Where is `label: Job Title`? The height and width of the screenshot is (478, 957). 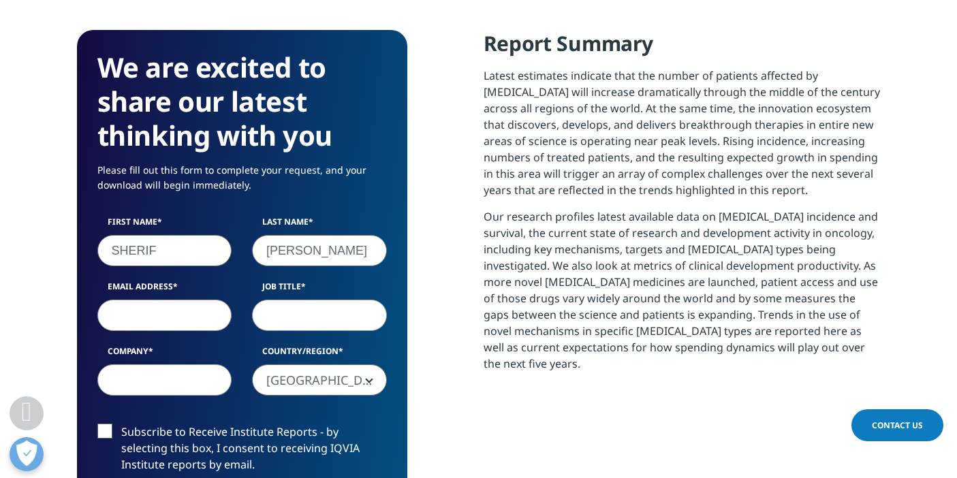 label: Job Title is located at coordinates (319, 290).